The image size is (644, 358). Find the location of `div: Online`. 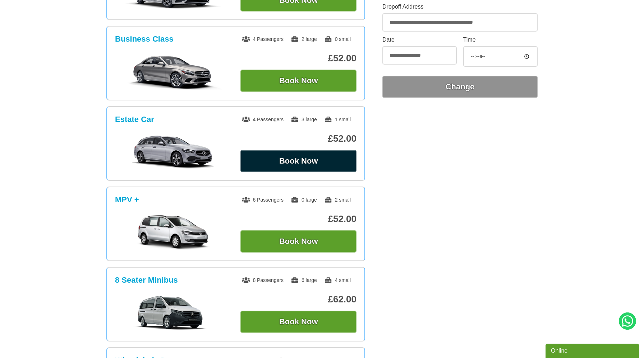

div: Online is located at coordinates (46, 9).